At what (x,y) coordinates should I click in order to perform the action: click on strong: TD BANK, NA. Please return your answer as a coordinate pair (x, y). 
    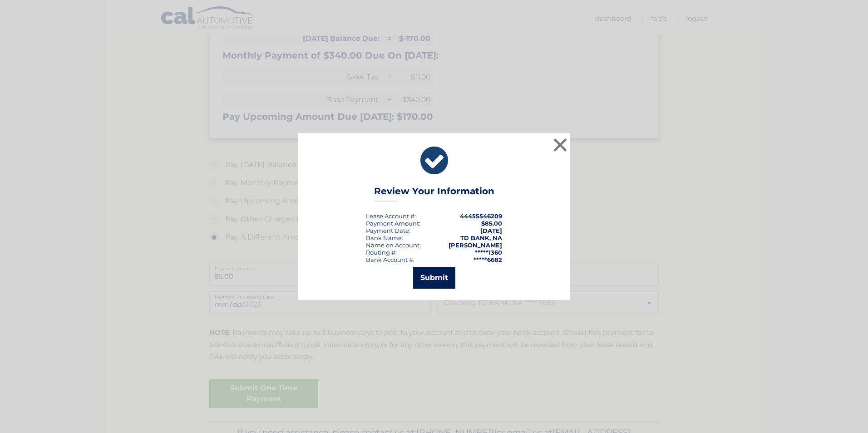
    Looking at the image, I should click on (481, 238).